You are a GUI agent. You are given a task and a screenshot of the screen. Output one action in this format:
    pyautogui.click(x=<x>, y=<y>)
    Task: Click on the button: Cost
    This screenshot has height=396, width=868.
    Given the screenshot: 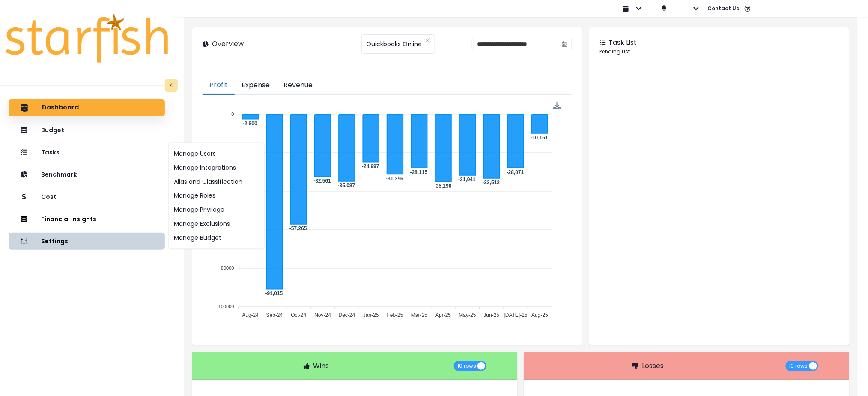 What is the action you would take?
    pyautogui.click(x=87, y=197)
    